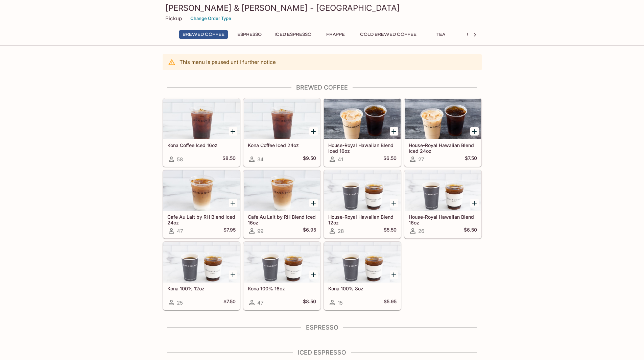 This screenshot has width=644, height=360. Describe the element at coordinates (202, 219) in the screenshot. I see `h5: Cafe Au Lait by RH Blend Iced 24oz` at that location.